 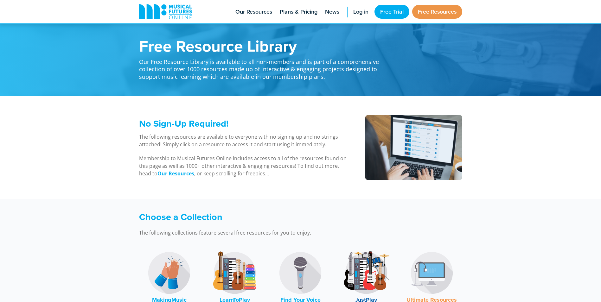 What do you see at coordinates (392, 12) in the screenshot?
I see `a: Free Trial` at bounding box center [392, 12].